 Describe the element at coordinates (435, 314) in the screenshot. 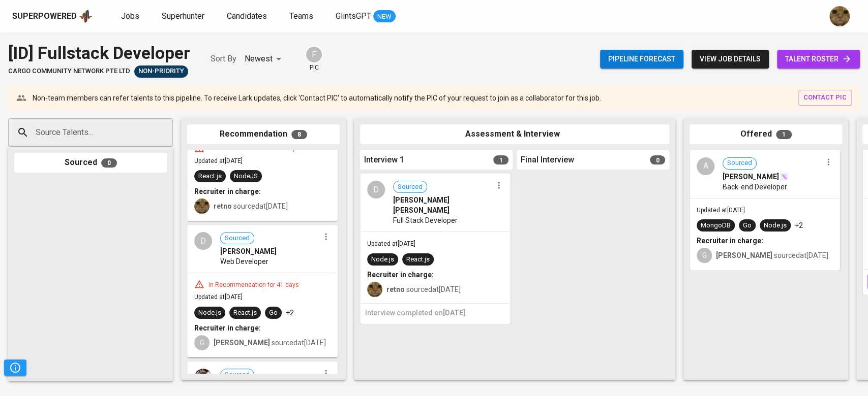

I see `h6: Interview completed on` at that location.